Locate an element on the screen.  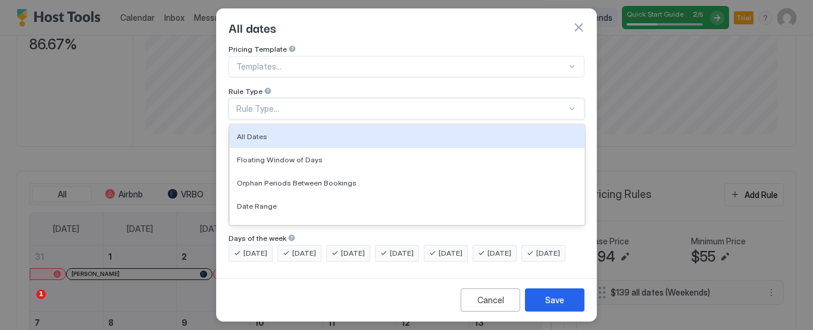
button: Cancel is located at coordinates (490, 300).